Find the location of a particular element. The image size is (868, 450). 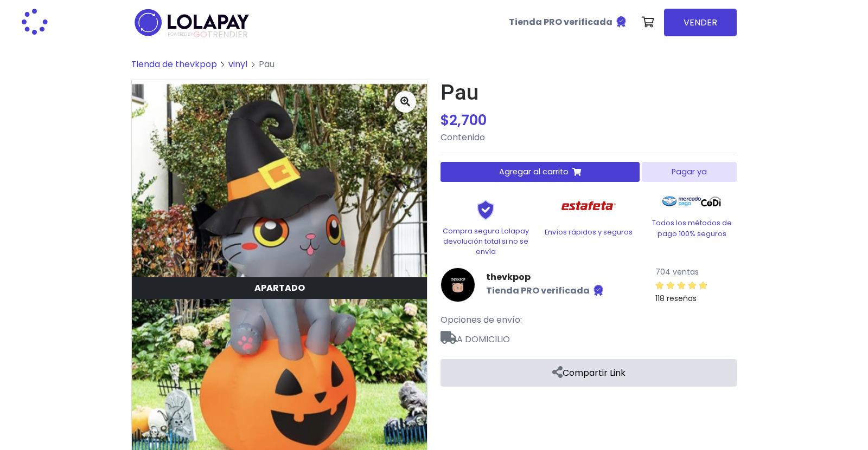

a: Compartir Link is located at coordinates (588, 373).